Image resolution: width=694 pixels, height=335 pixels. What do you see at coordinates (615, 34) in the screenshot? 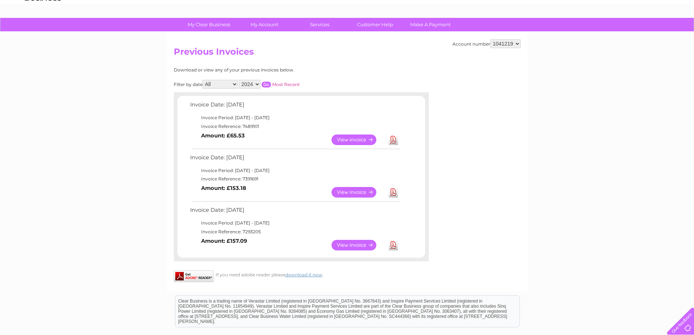
I see `a: Telecoms` at bounding box center [615, 34].